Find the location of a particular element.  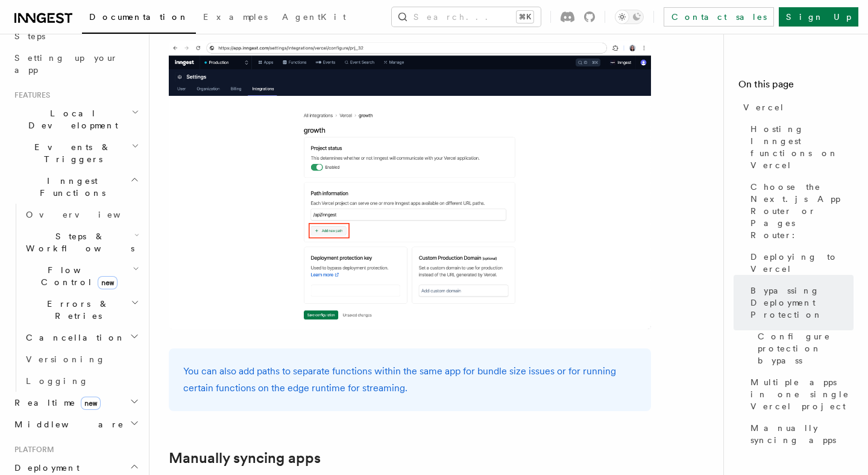

button: Local Development is located at coordinates (75, 119).